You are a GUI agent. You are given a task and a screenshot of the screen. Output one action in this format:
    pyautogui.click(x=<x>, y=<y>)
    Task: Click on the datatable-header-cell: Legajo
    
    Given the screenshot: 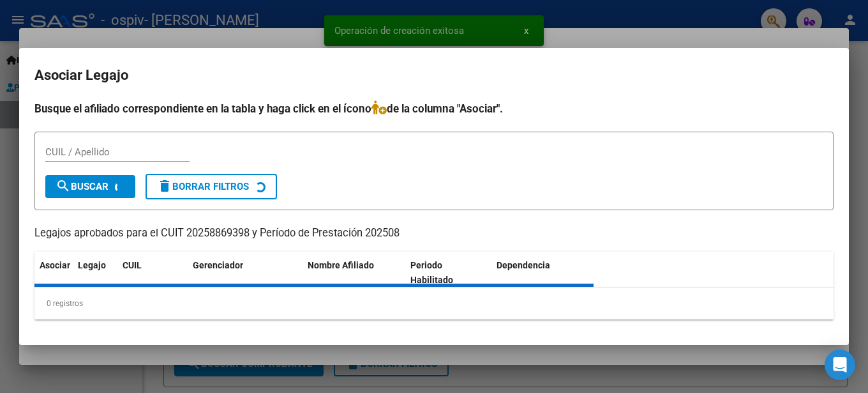 What is the action you would take?
    pyautogui.click(x=95, y=273)
    